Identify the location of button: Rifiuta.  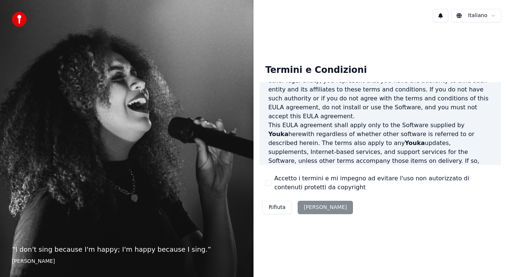
(277, 207).